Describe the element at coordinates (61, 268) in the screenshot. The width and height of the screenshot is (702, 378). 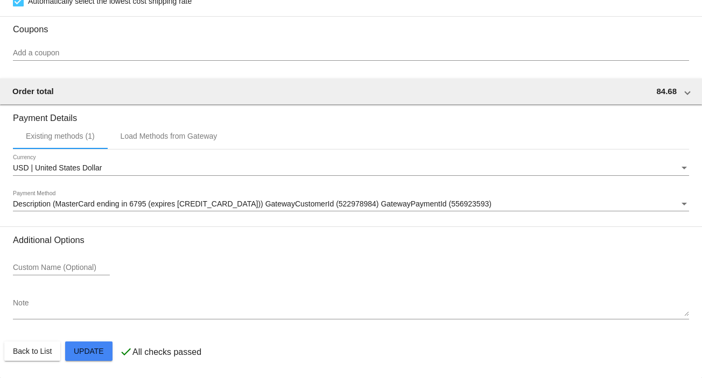
I see `input: Custom Name (Optional)` at that location.